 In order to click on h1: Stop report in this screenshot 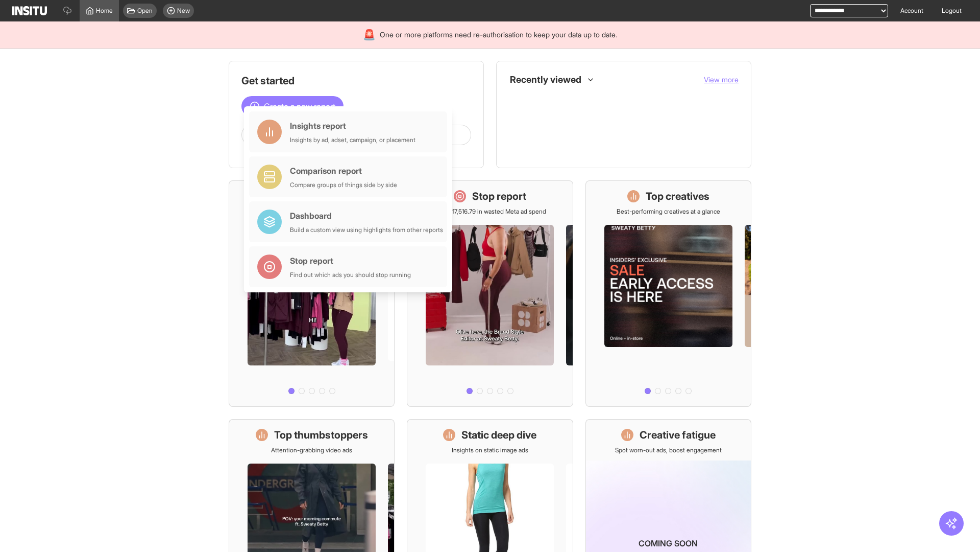, I will do `click(500, 197)`.